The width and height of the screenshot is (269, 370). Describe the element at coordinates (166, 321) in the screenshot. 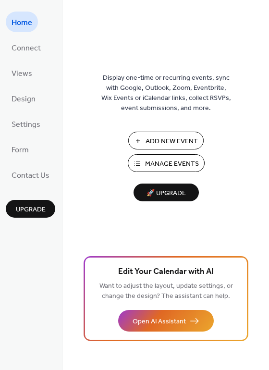

I see `button: Open AI Assistant` at that location.